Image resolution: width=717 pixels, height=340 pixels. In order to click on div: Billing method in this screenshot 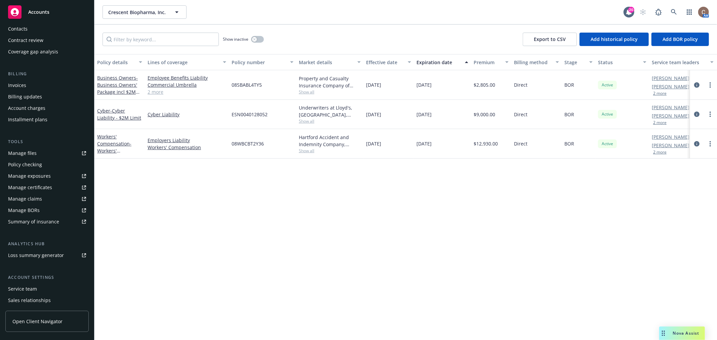, I will do `click(533, 62)`.